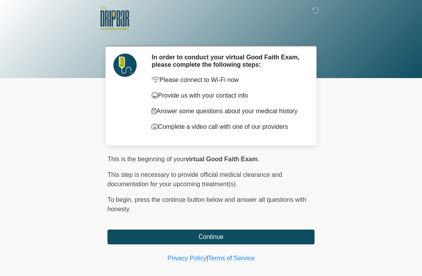  Describe the element at coordinates (222, 159) in the screenshot. I see `strong: virtual Good Faith Exam` at that location.